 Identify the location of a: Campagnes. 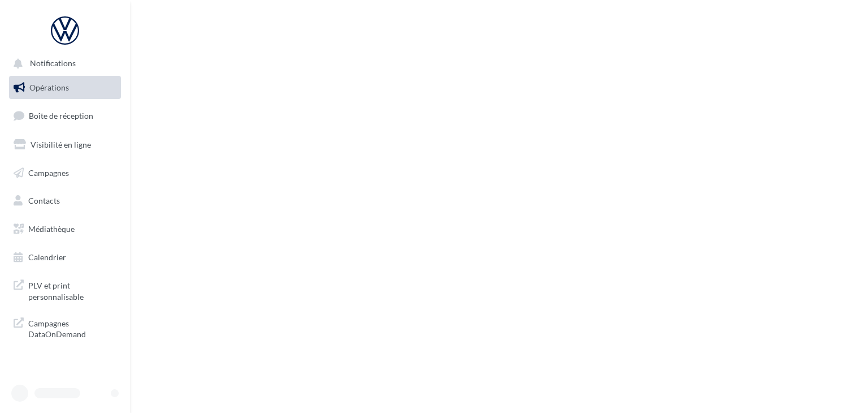
(65, 173).